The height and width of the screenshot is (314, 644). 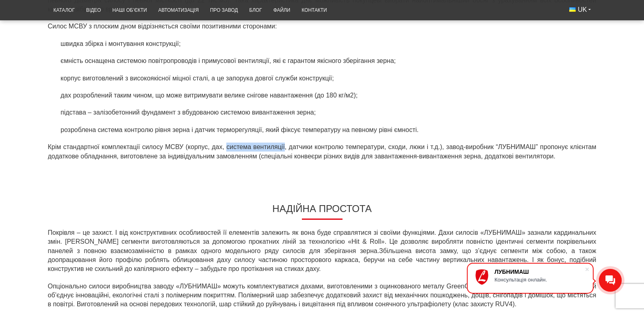 I want to click on li: підстава – залізобетонний фундамент з вбудованою системою вивантаження зерна;, so click(x=327, y=112).